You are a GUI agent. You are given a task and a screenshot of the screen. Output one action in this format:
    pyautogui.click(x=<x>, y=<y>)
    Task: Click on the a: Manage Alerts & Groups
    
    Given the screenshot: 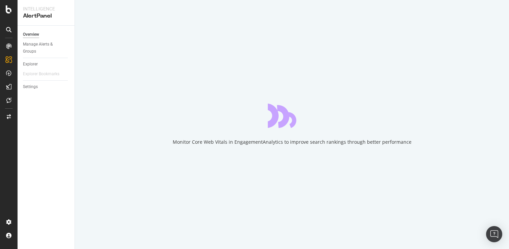 What is the action you would take?
    pyautogui.click(x=46, y=48)
    